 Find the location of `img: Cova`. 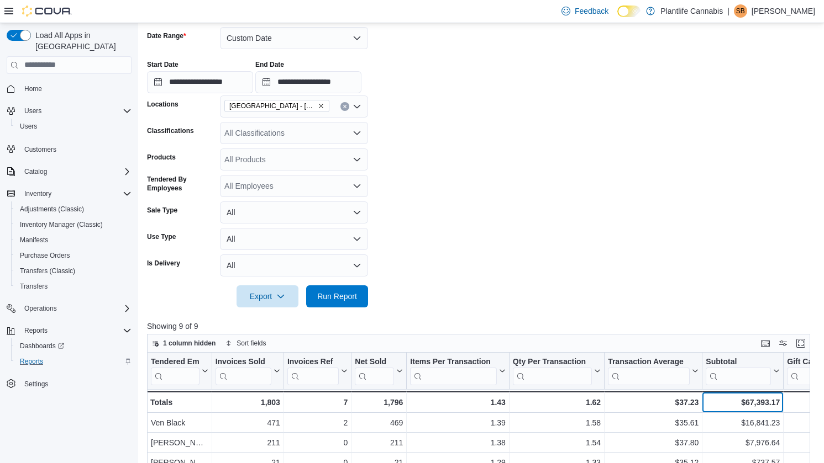

img: Cova is located at coordinates (47, 11).